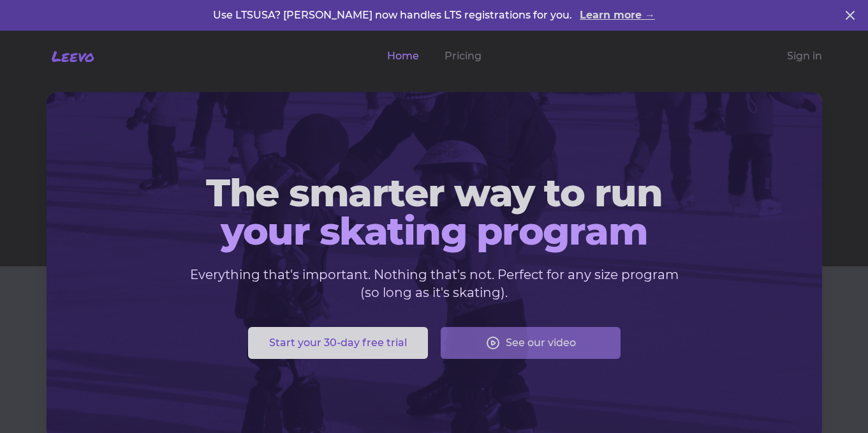  Describe the element at coordinates (70, 56) in the screenshot. I see `a: Leevo` at that location.